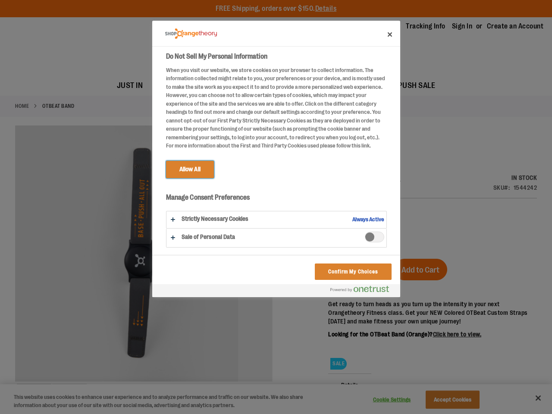  What do you see at coordinates (374, 237) in the screenshot?
I see `span: Sale of Personal Data` at bounding box center [374, 237].